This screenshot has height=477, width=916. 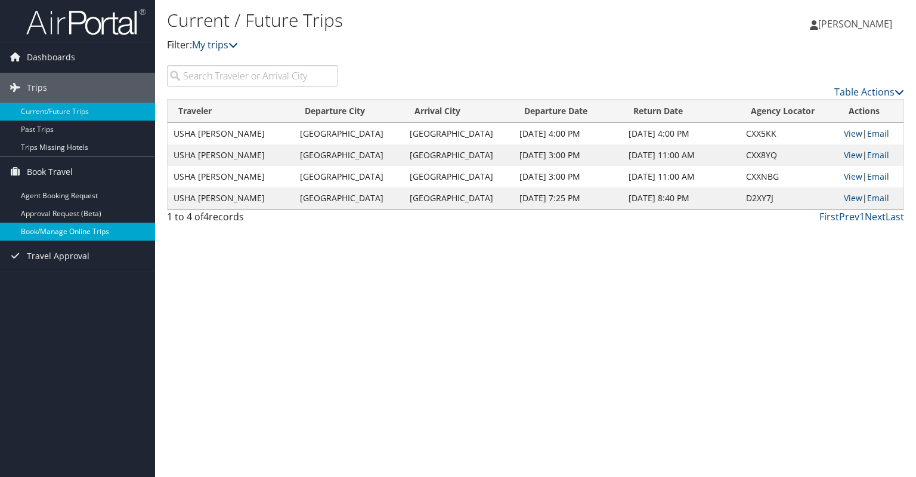 What do you see at coordinates (349, 111) in the screenshot?
I see `th: Departure City: activate to sort column ascending` at bounding box center [349, 111].